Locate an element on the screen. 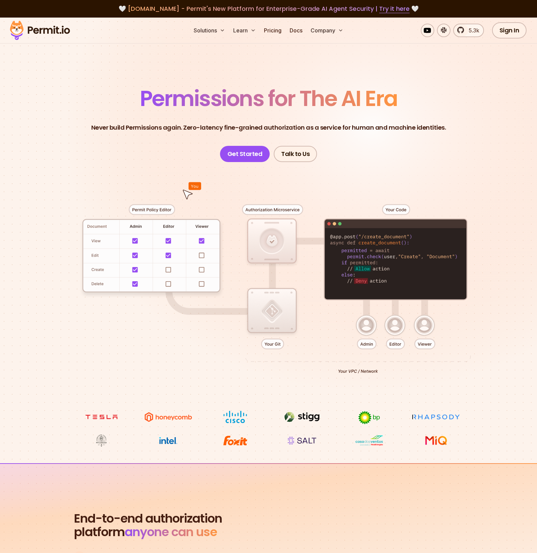  img: Cisco is located at coordinates (235, 417).